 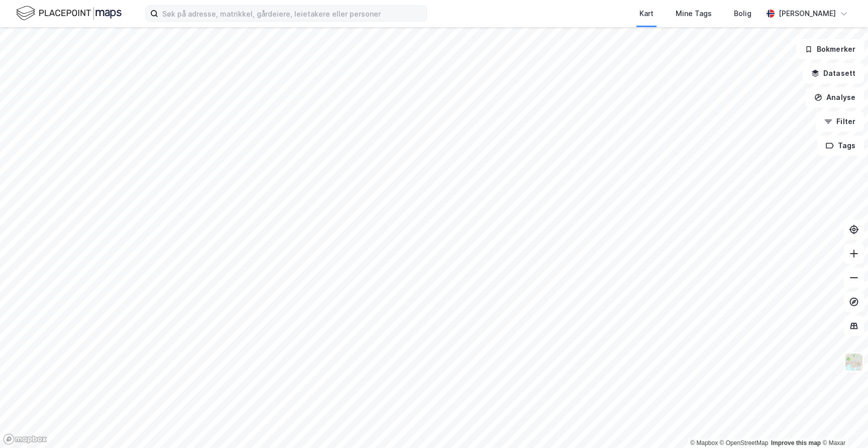 What do you see at coordinates (292, 13) in the screenshot?
I see `input: Søk på adresse, matrikkel, gårdeiere, leietakere eller personer` at bounding box center [292, 13].